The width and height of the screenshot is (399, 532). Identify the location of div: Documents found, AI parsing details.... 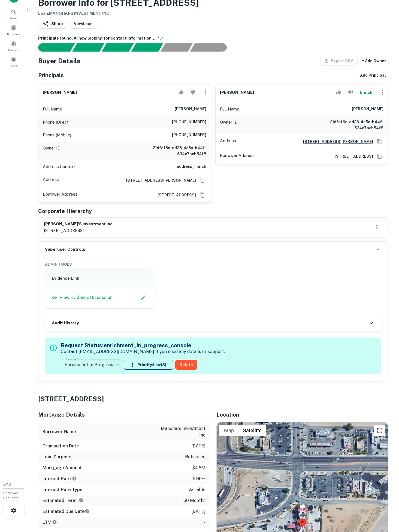
(117, 47).